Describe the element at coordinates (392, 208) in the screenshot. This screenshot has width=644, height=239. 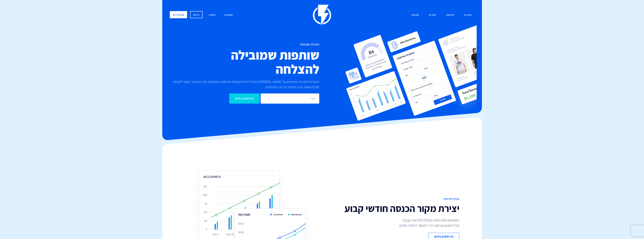
I see `h2: יצירת מקור הכנסה חודשי קבוע` at that location.